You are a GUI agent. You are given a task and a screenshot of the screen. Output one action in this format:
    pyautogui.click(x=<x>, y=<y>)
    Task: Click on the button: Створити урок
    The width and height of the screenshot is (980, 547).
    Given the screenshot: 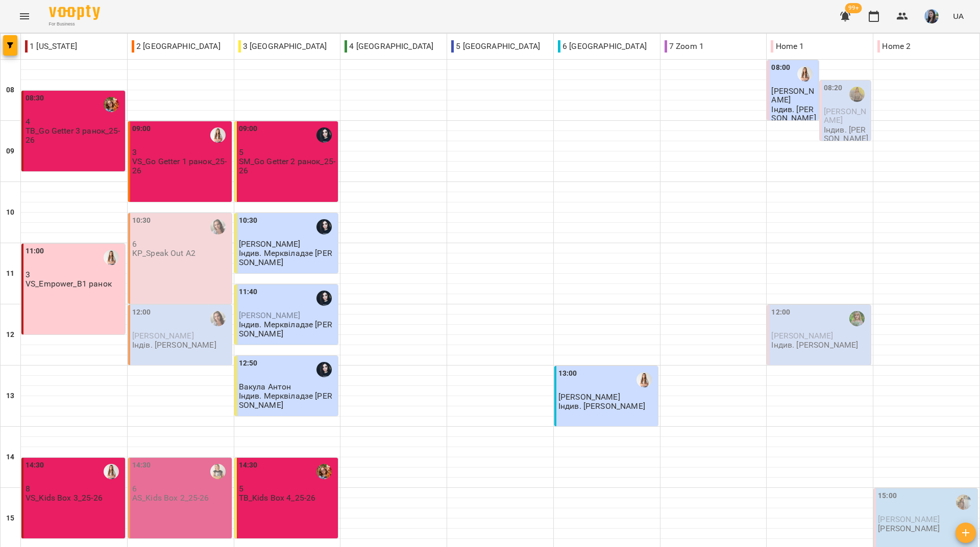 What is the action you would take?
    pyautogui.click(x=965, y=533)
    